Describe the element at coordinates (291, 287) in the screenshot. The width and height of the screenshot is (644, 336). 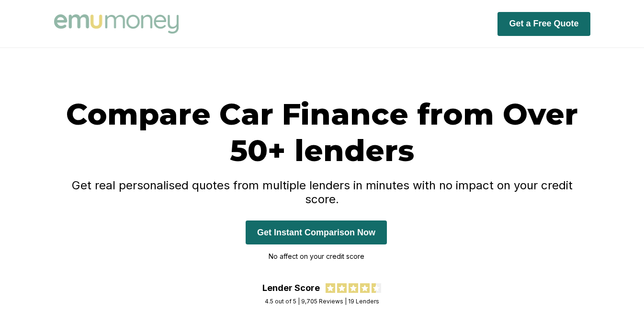
I see `div: Lender Score` at that location.